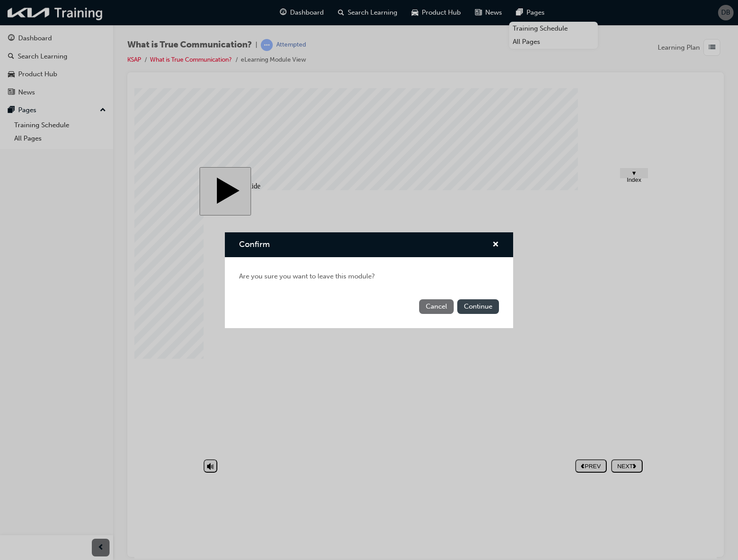  Describe the element at coordinates (478, 306) in the screenshot. I see `button: Continue` at that location.